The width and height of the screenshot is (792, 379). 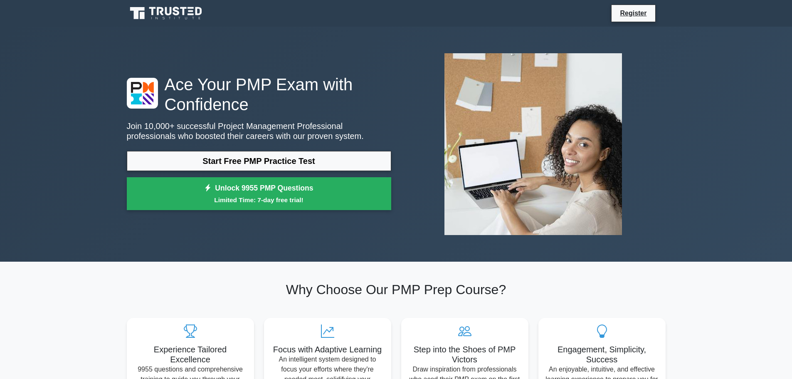 I want to click on p: Join 10,000+ successful Project Management Professional professionals who boosted their careers w..., so click(x=259, y=131).